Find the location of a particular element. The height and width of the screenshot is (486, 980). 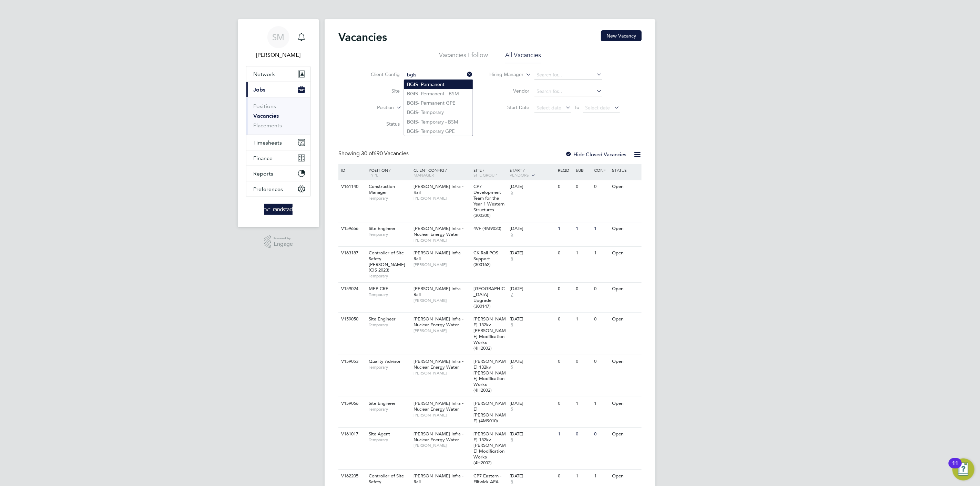

span: Select date is located at coordinates (549, 107).